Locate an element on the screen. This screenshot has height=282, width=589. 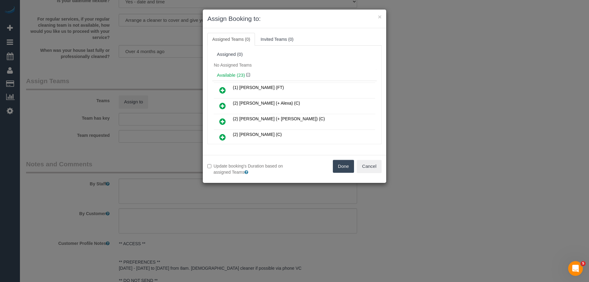
h3: Assign Booking to: is located at coordinates (294, 19).